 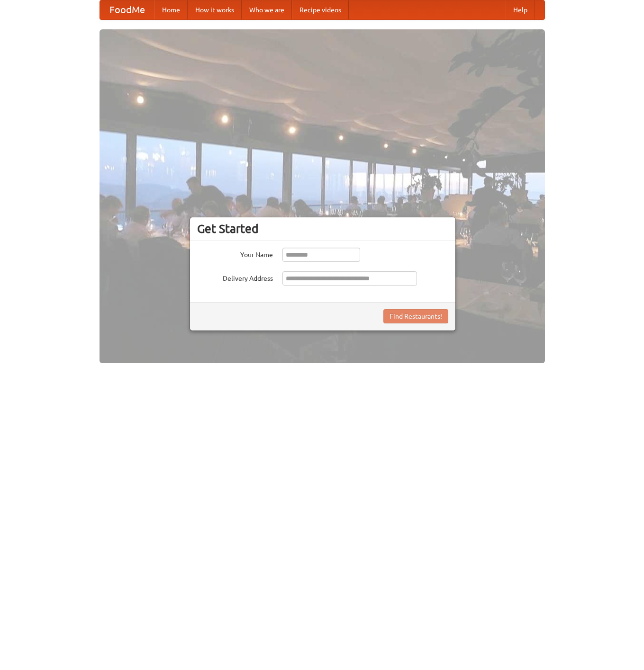 What do you see at coordinates (520, 10) in the screenshot?
I see `a: Help` at bounding box center [520, 10].